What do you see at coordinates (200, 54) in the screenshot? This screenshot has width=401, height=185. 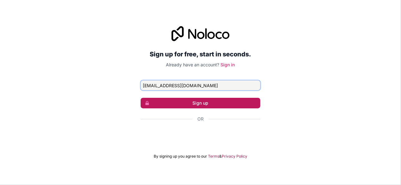 I see `h2: Sign up for free, start in seconds.` at bounding box center [200, 54].